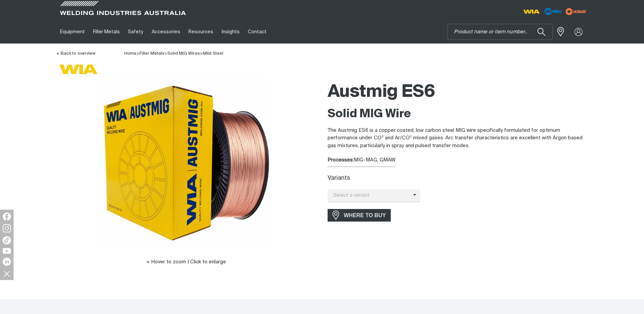 The width and height of the screenshot is (644, 314). What do you see at coordinates (256, 31) in the screenshot?
I see `nav: Main` at bounding box center [256, 31].